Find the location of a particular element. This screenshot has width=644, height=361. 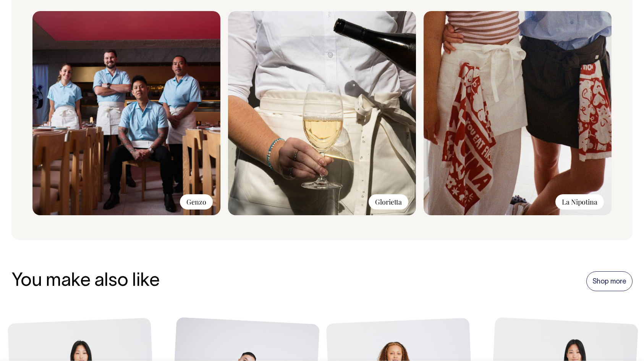

a: Shop more is located at coordinates (609, 281).